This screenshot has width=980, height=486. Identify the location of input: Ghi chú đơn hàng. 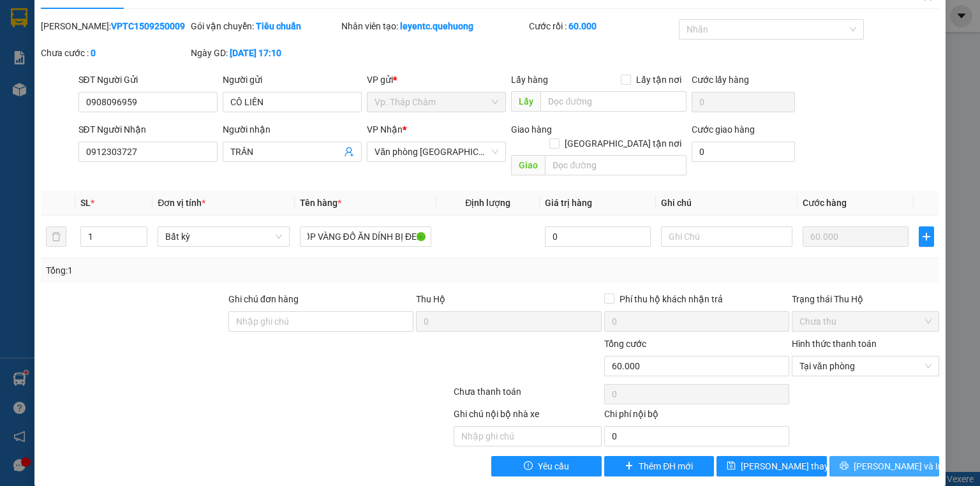
(321, 321).